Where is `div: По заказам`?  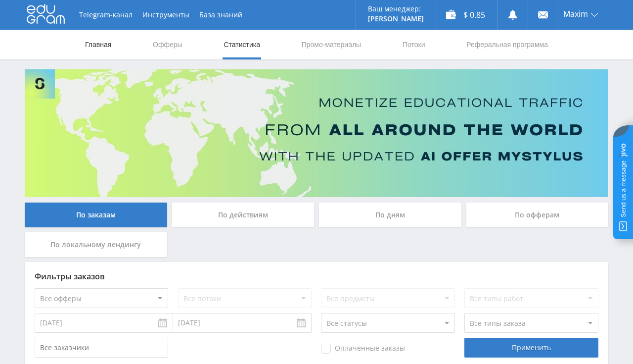
div: По заказам is located at coordinates (96, 215).